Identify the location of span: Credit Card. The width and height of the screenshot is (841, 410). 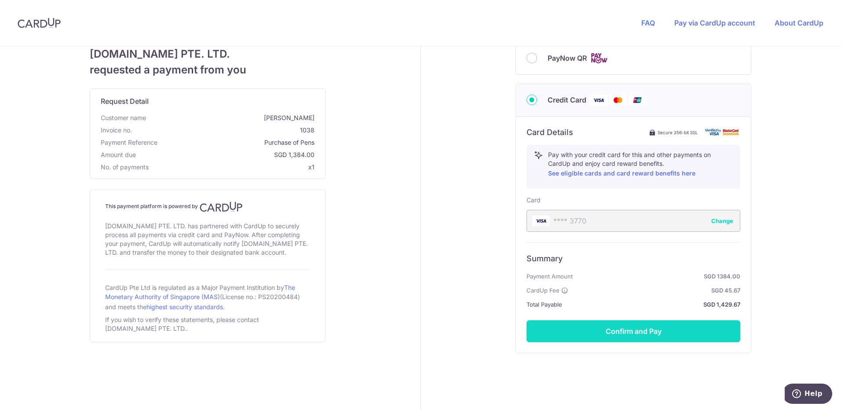
(567, 100).